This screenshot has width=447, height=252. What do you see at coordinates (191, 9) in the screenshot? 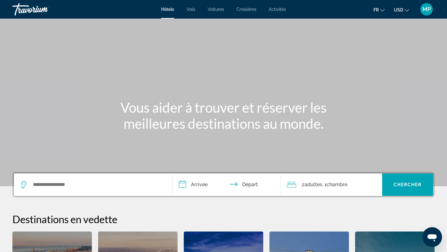
I see `a: Vols` at bounding box center [191, 9].